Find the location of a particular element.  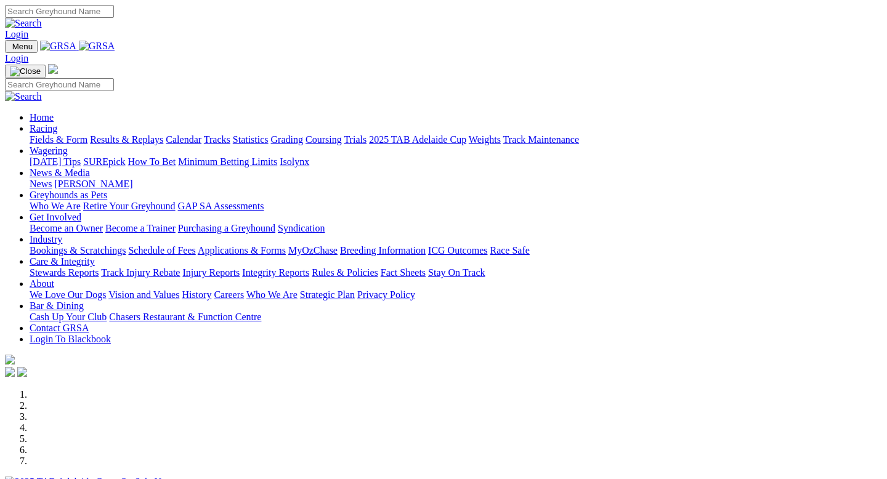

a: Applications & Forms is located at coordinates (241, 250).